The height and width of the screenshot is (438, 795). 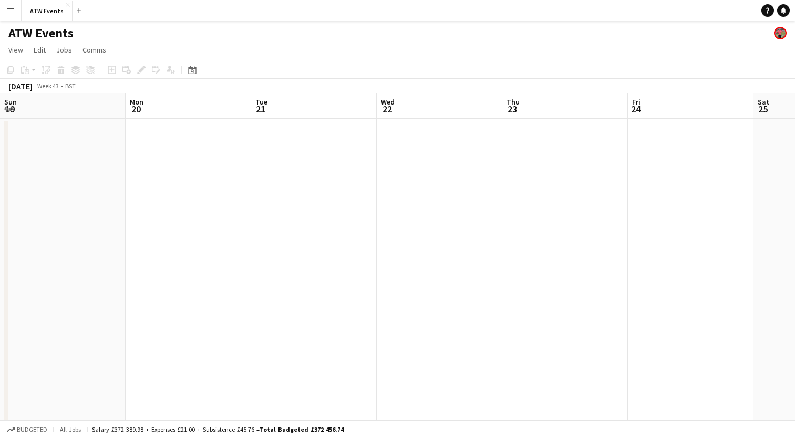 I want to click on span: Total Budgeted £372 456.74, so click(x=302, y=430).